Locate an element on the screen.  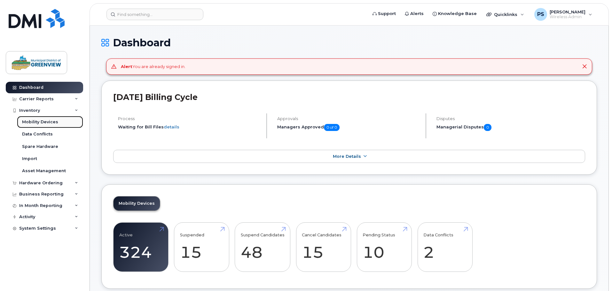
a: Suspended 15 is located at coordinates (201, 248).